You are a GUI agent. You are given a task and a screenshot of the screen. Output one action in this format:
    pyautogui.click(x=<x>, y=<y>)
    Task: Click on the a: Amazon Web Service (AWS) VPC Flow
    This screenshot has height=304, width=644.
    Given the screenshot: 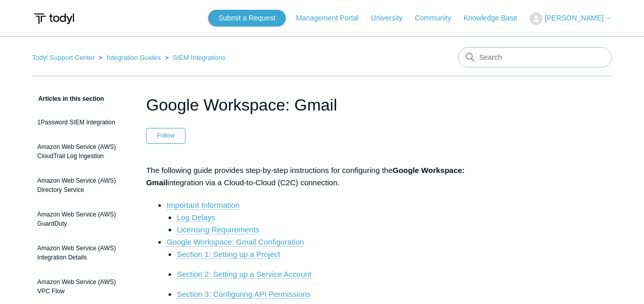 What is the action you would take?
    pyautogui.click(x=81, y=286)
    